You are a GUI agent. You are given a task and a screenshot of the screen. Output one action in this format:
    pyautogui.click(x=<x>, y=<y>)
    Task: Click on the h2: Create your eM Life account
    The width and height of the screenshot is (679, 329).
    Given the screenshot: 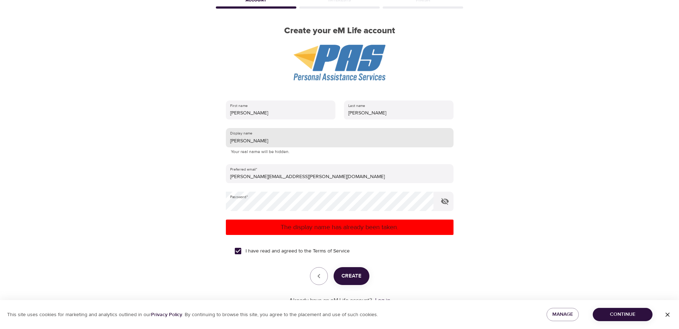 What is the action you would take?
    pyautogui.click(x=340, y=31)
    